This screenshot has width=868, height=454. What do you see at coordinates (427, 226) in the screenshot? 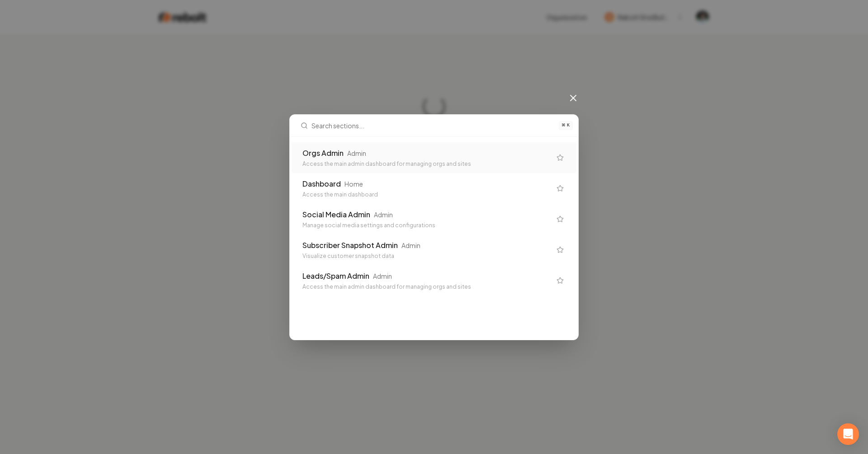
I see `div: Manage social media settings and configurations` at bounding box center [427, 226].